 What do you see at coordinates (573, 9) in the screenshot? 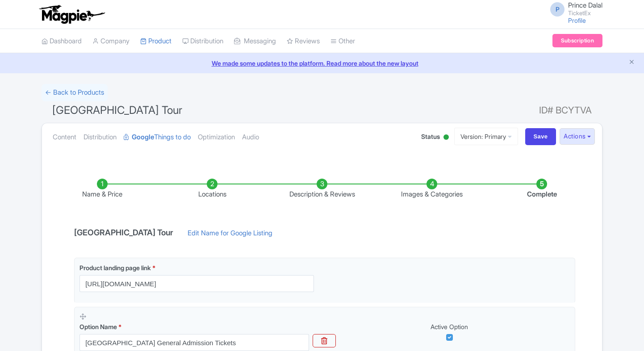
I see `a: P Prince Dalal TicketEx` at bounding box center [573, 9].